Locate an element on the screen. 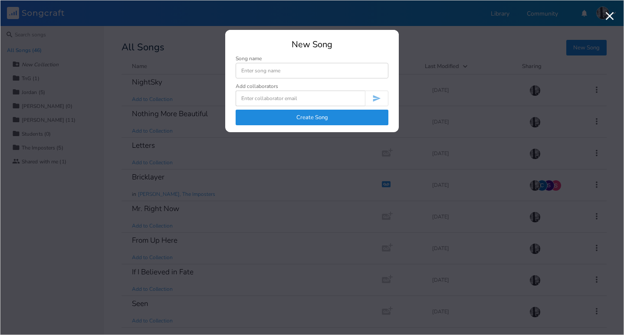 Image resolution: width=624 pixels, height=335 pixels. div: Add collaborators is located at coordinates (257, 86).